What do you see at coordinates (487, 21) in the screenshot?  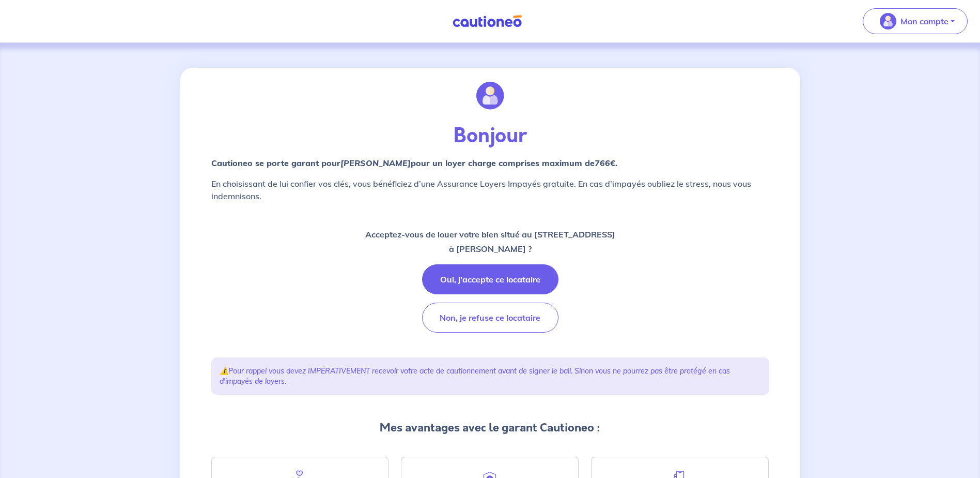 I see `img: Cautioneo` at bounding box center [487, 21].